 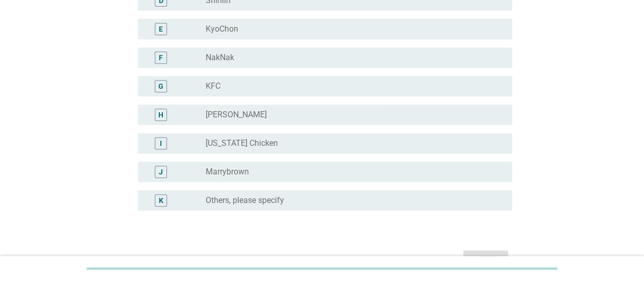 What do you see at coordinates (161, 28) in the screenshot?
I see `div: E` at bounding box center [161, 28].